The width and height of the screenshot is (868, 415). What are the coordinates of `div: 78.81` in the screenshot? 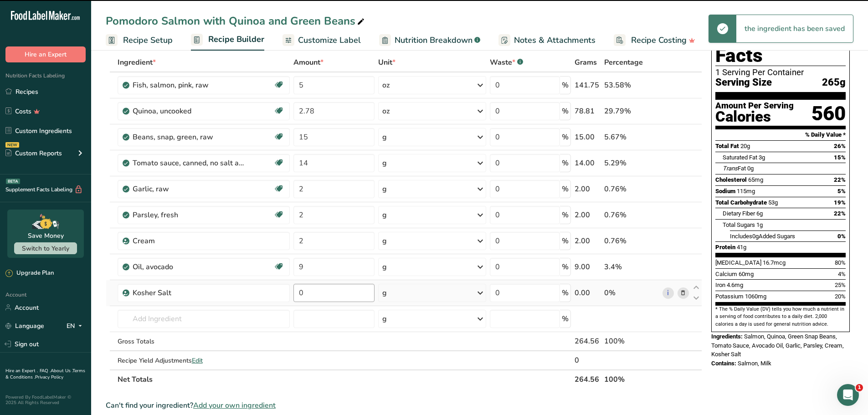 It's located at (588, 111).